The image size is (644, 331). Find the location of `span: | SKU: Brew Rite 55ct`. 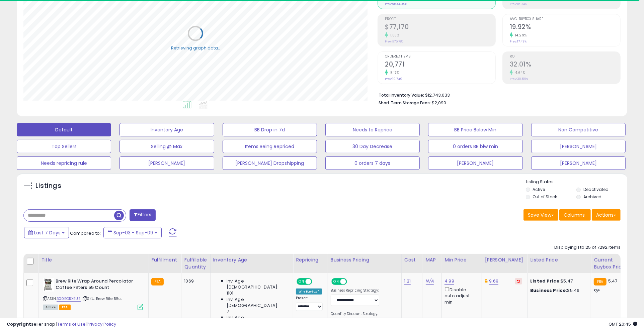

span: | SKU: Brew Rite 55ct is located at coordinates (102, 298).